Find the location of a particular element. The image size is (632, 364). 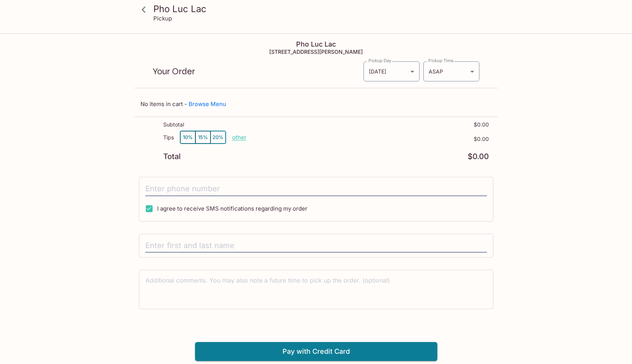

button: other is located at coordinates (240, 137).